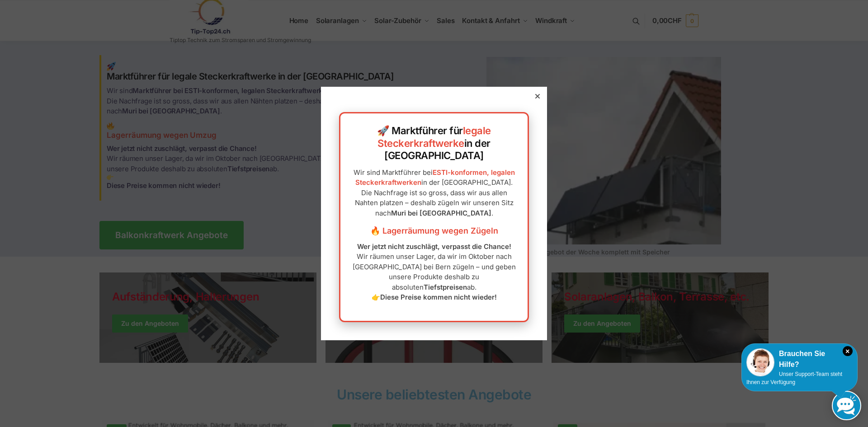  I want to click on strong: Tiefstpreisen, so click(445, 287).